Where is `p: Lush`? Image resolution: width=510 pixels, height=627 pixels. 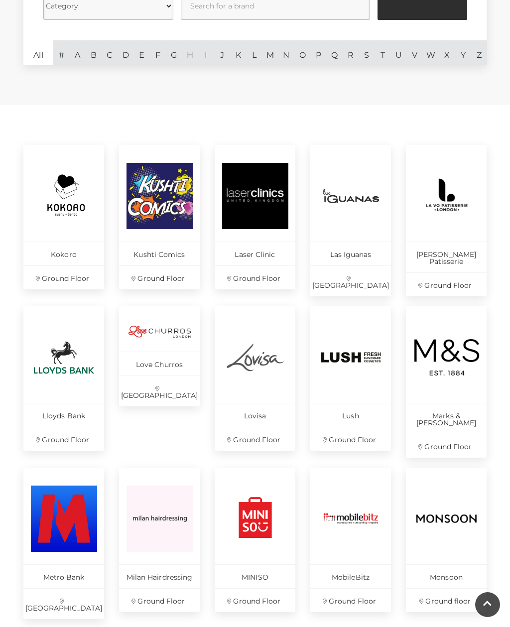
p: Lush is located at coordinates (350, 415).